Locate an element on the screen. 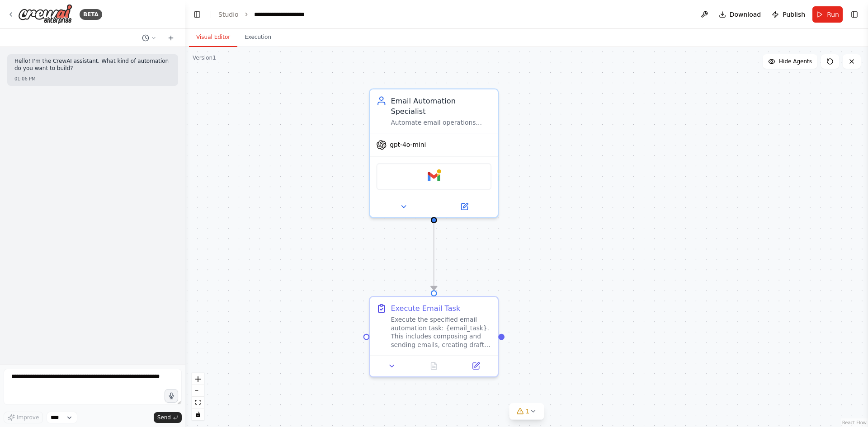 The width and height of the screenshot is (868, 427). button: Execution is located at coordinates (258, 38).